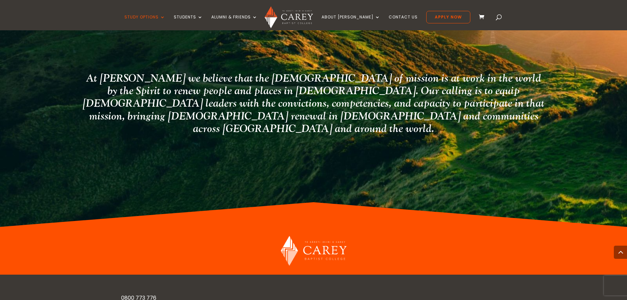 This screenshot has height=300, width=627. Describe the element at coordinates (448, 17) in the screenshot. I see `a: Apply Now` at that location.